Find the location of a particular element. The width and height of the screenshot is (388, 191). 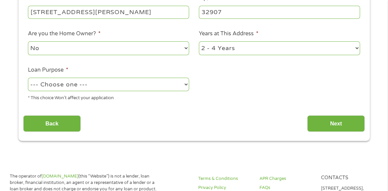

input: Back is located at coordinates (52, 124).